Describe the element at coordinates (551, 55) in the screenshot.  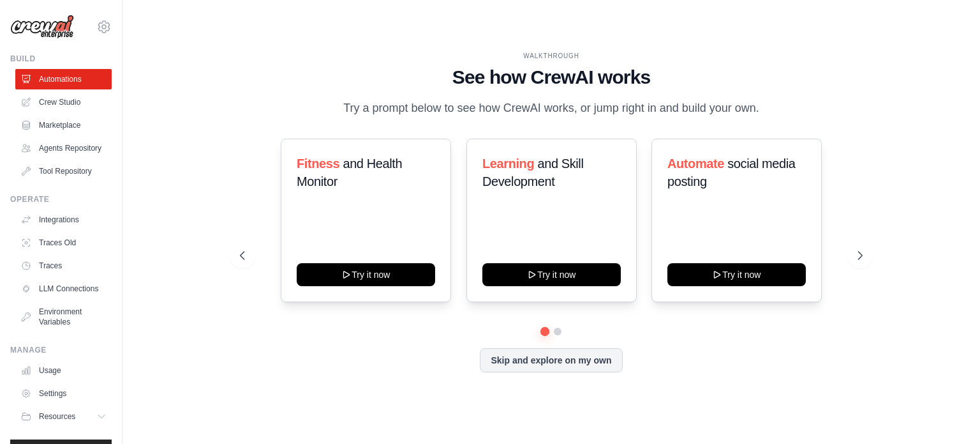
I see `div: WALKTHROUGH` at that location.